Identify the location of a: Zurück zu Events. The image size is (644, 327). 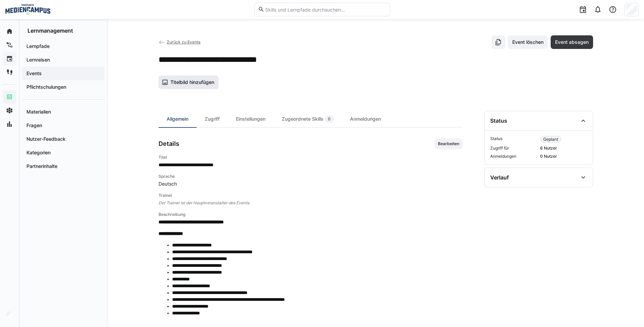
(180, 42).